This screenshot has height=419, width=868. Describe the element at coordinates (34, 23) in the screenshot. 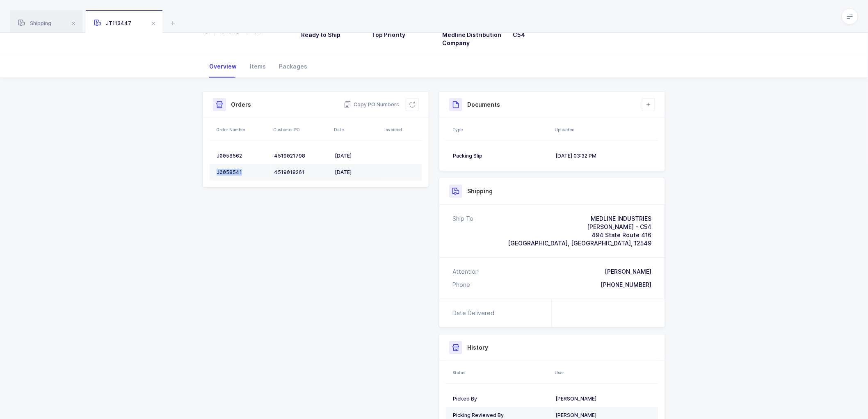

I see `span: Shipping` at that location.